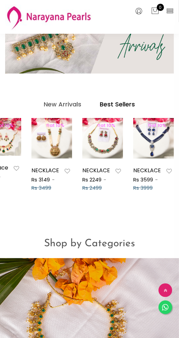 The height and width of the screenshot is (338, 179). I want to click on span: Rs 2249, so click(92, 179).